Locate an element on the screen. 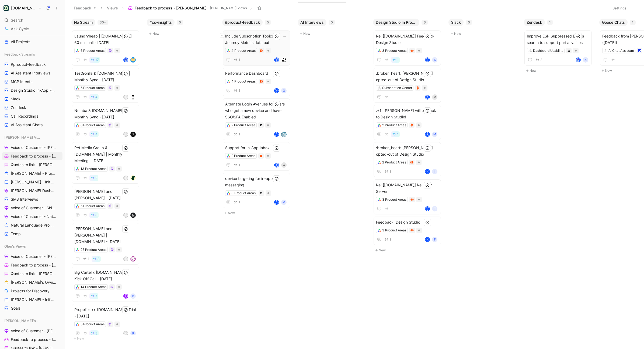  button: No Stream is located at coordinates (83, 22).